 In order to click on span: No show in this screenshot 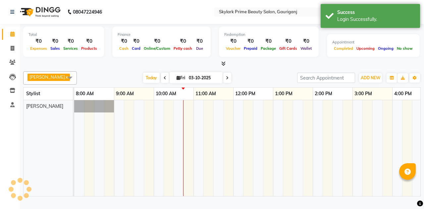, I will do `click(405, 48)`.